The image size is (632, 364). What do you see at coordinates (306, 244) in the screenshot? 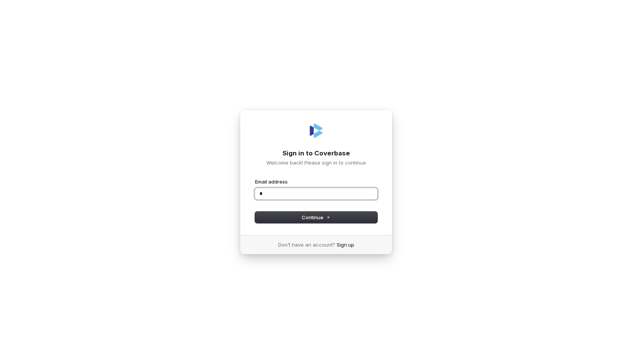
I see `span: Don’t have an account?` at bounding box center [306, 244].